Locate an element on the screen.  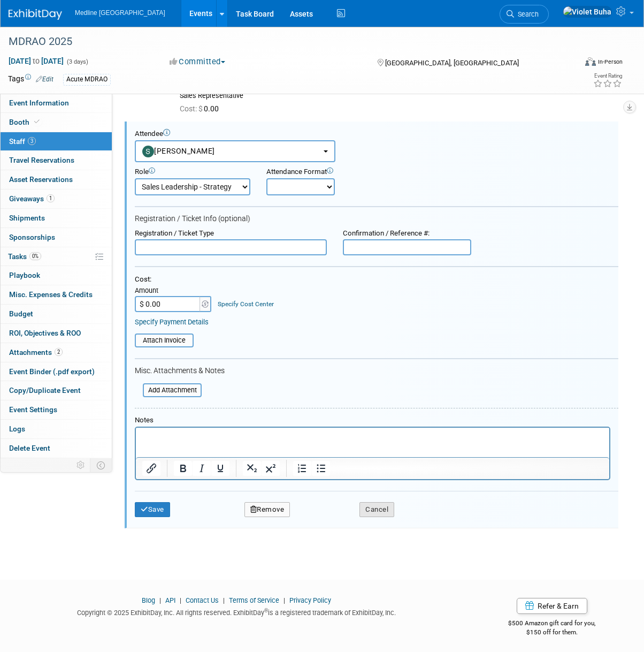
div: In-Person is located at coordinates (610, 62).